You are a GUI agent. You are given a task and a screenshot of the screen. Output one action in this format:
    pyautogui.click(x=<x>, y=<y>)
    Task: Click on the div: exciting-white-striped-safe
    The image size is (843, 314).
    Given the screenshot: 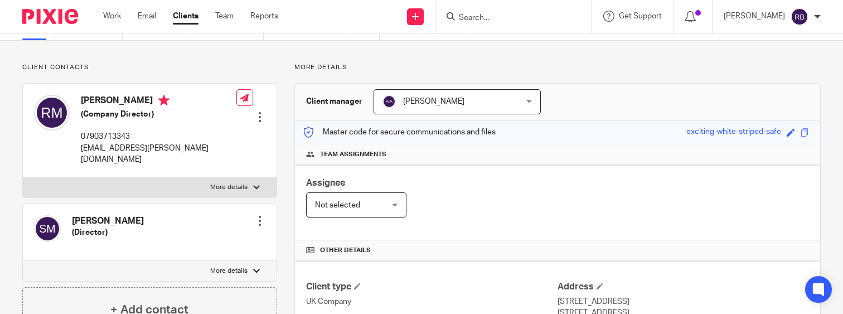 What is the action you would take?
    pyautogui.click(x=734, y=132)
    